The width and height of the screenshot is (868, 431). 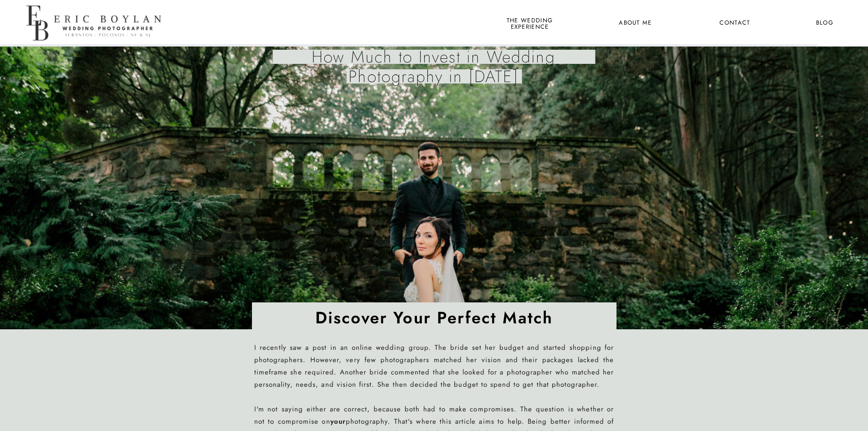 I want to click on a: the wedding experience, so click(x=530, y=23).